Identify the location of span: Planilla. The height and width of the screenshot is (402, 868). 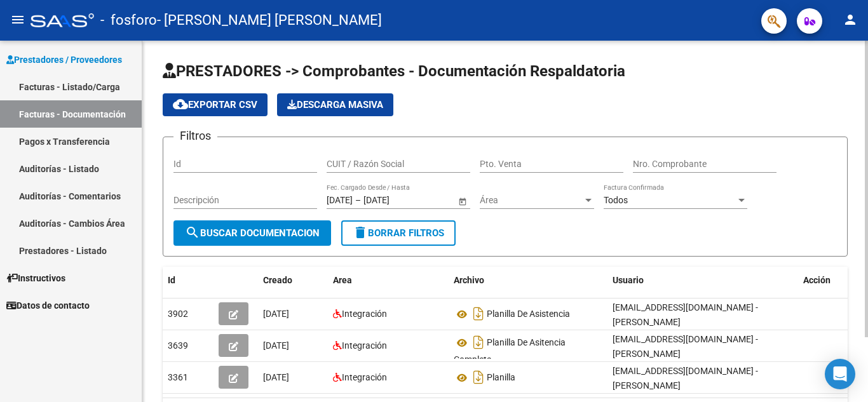
(501, 378).